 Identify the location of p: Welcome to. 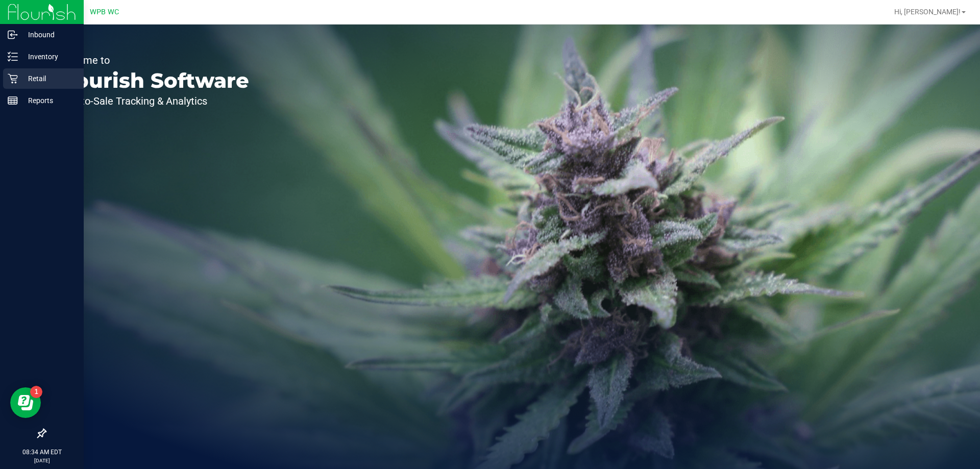
(152, 60).